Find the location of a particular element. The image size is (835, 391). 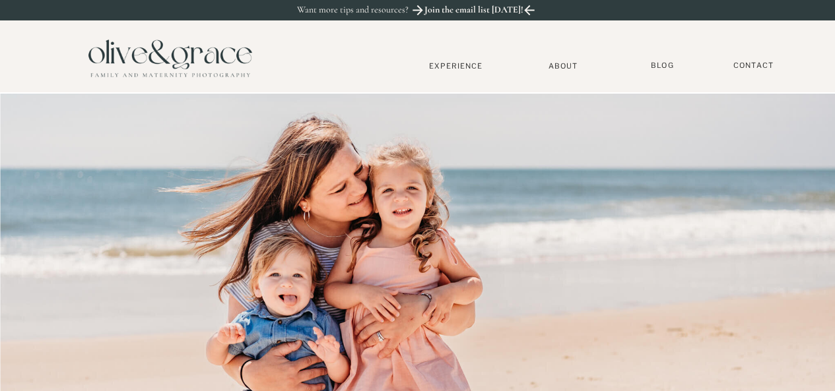

nav: Contact is located at coordinates (753, 65).